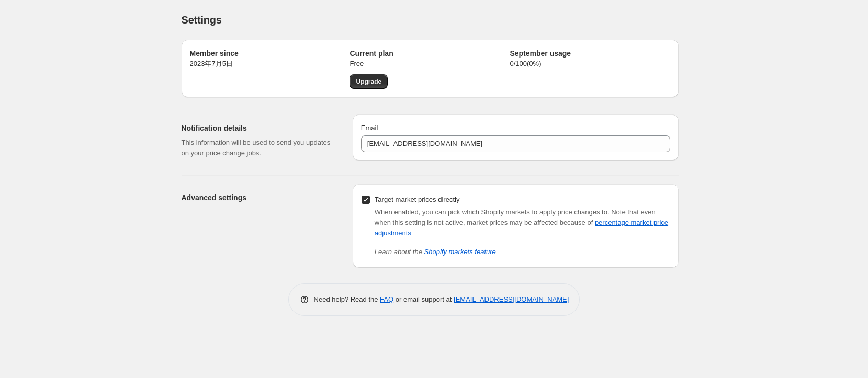 The image size is (868, 378). Describe the element at coordinates (201, 20) in the screenshot. I see `span: Settings` at that location.